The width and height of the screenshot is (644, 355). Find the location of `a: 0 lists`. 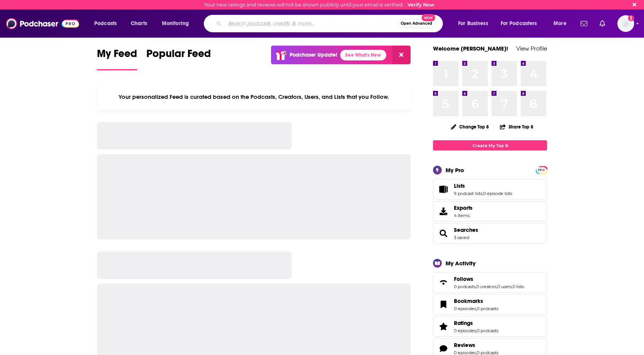

a: 0 lists is located at coordinates (518, 287).